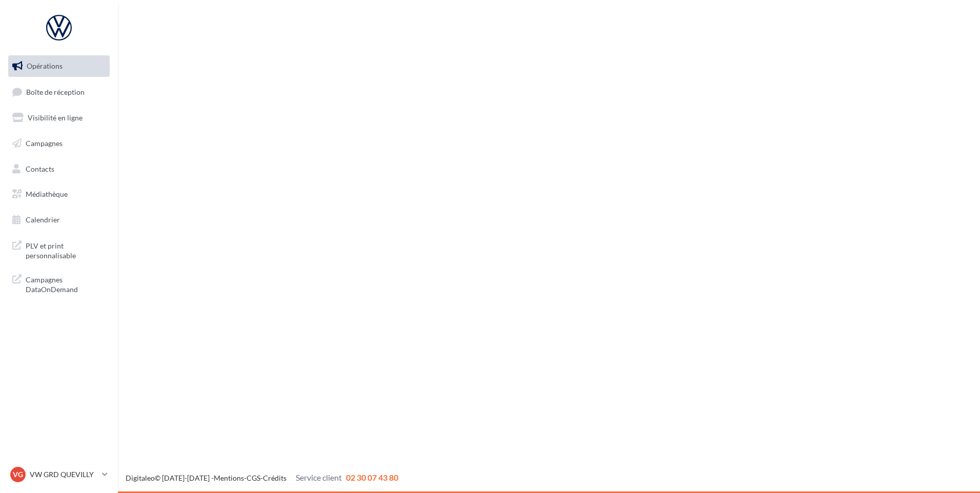 This screenshot has height=493, width=980. Describe the element at coordinates (55, 117) in the screenshot. I see `span: Visibilité en ligne` at that location.